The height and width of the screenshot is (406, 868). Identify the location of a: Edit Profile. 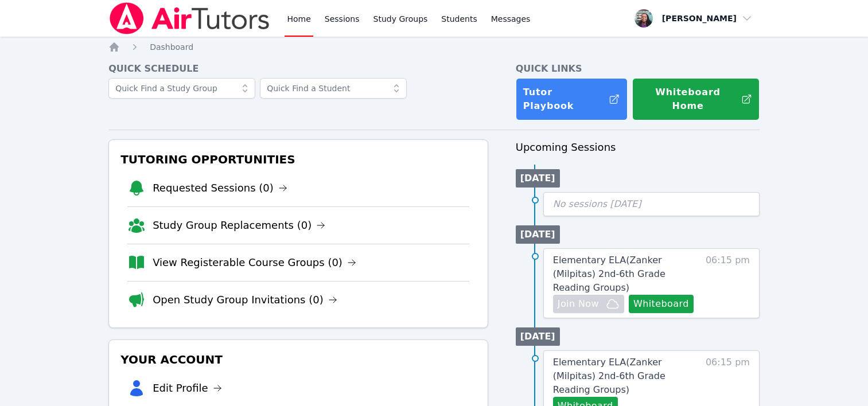
(187, 389).